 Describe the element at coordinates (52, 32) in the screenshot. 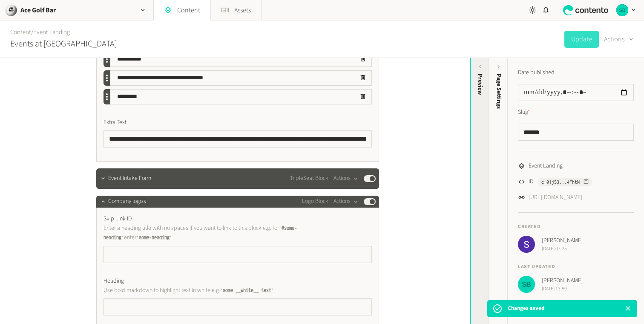

I see `a: Event Landing` at that location.